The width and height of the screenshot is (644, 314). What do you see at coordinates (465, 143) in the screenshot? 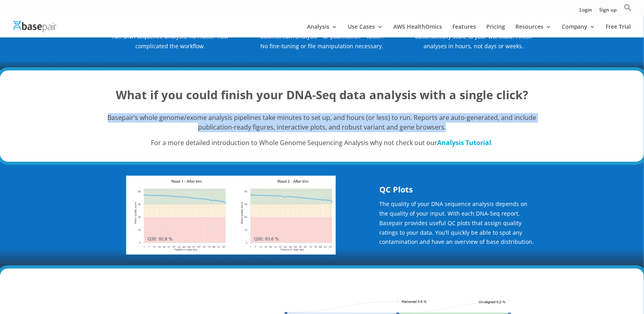
I see `a: Analysis Tutorial.` at bounding box center [465, 143].